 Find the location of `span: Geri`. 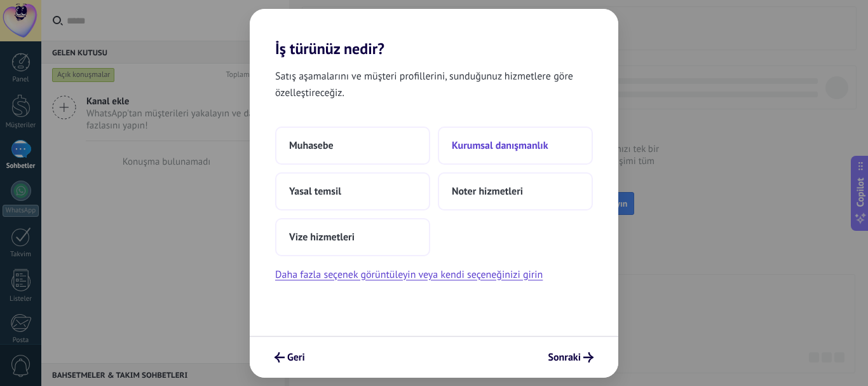

span: Geri is located at coordinates (296, 357).